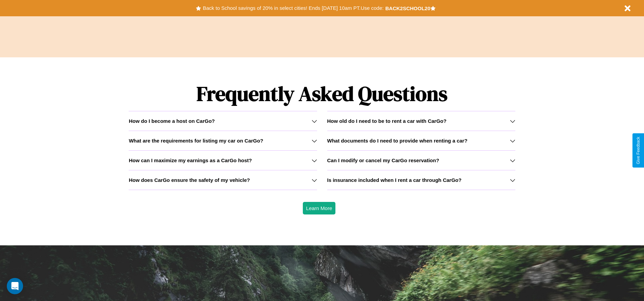 The width and height of the screenshot is (644, 301). I want to click on div: Give Feedback, so click(638, 150).